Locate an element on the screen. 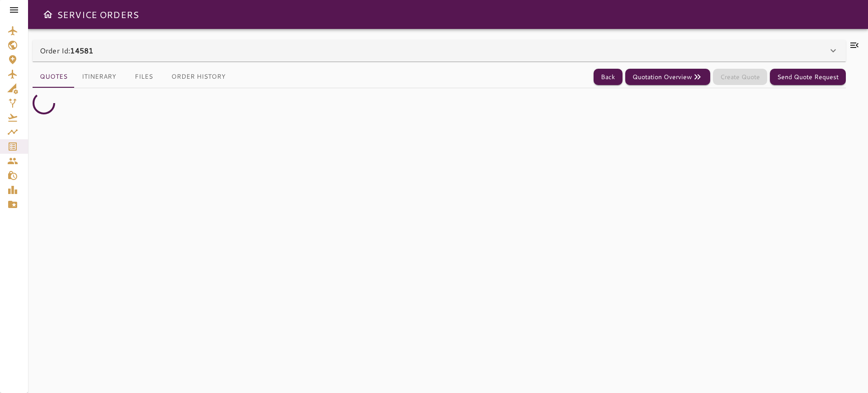 This screenshot has height=393, width=868. button: Itinerary is located at coordinates (99, 77).